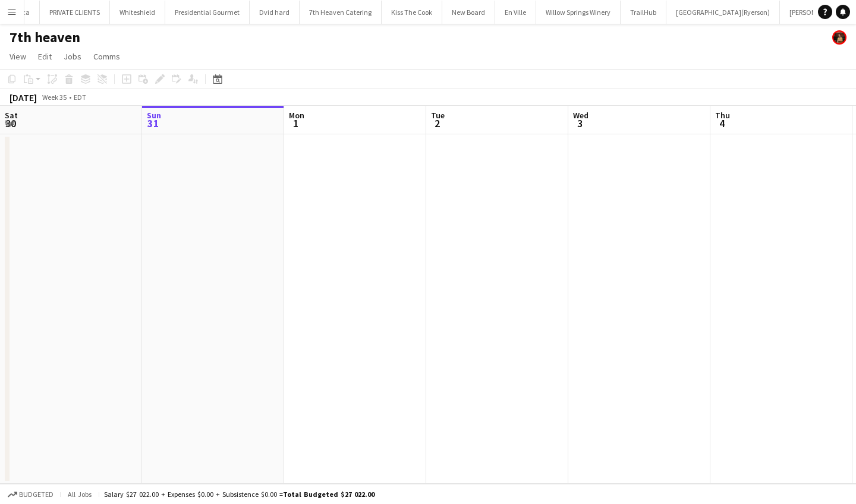 The width and height of the screenshot is (856, 504). Describe the element at coordinates (106, 57) in the screenshot. I see `span: Comms` at that location.